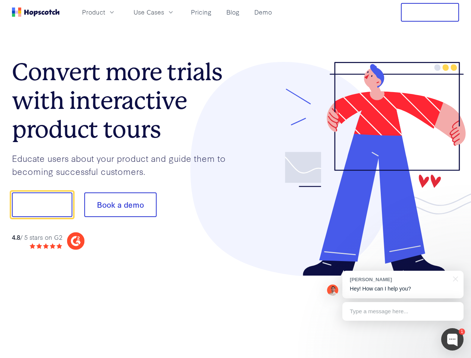  I want to click on p: Educate users about your product and guide them to becoming successful customers., so click(124, 164).